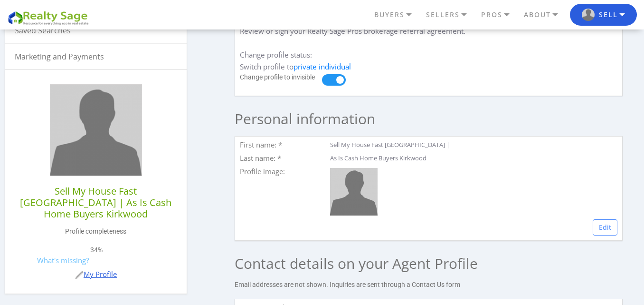 The image size is (644, 305). What do you see at coordinates (96, 231) in the screenshot?
I see `p: Profile completeness` at bounding box center [96, 231].